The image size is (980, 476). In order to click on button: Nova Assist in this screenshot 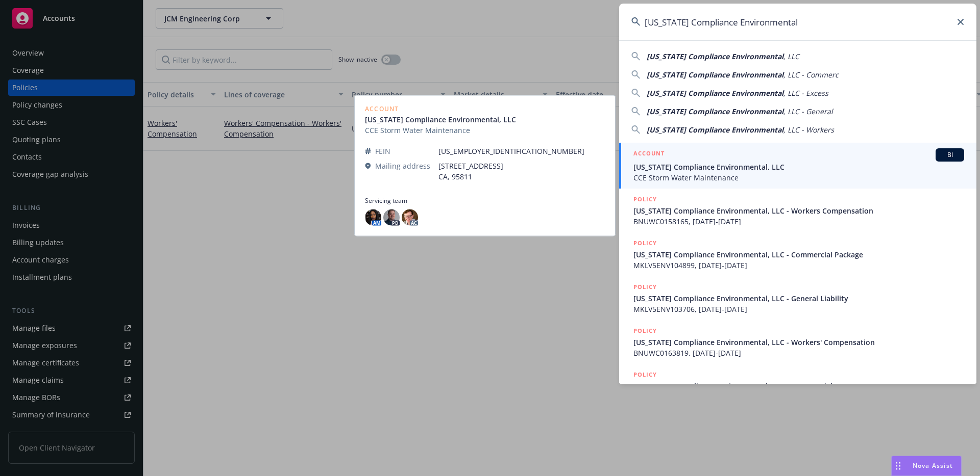, I will do `click(926, 466)`.